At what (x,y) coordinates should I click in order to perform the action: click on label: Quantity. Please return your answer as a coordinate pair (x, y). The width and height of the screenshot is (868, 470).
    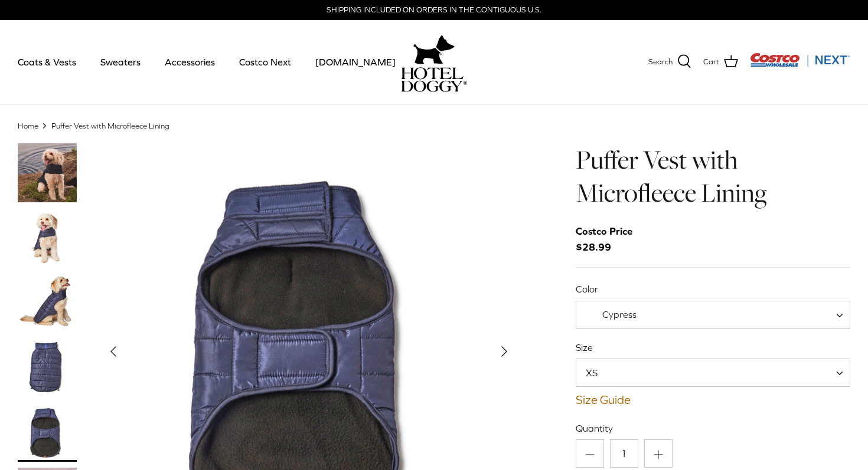
    Looking at the image, I should click on (712, 428).